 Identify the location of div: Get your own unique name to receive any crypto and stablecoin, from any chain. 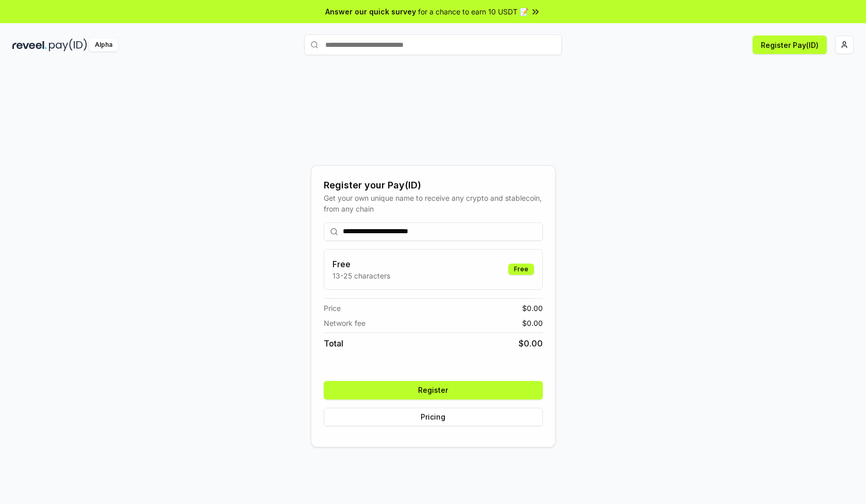
(433, 203).